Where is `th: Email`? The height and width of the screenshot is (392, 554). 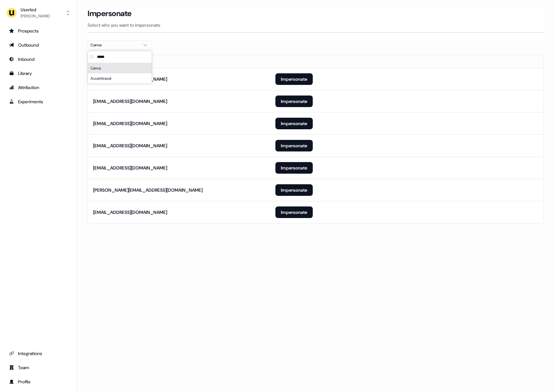 th: Email is located at coordinates (179, 62).